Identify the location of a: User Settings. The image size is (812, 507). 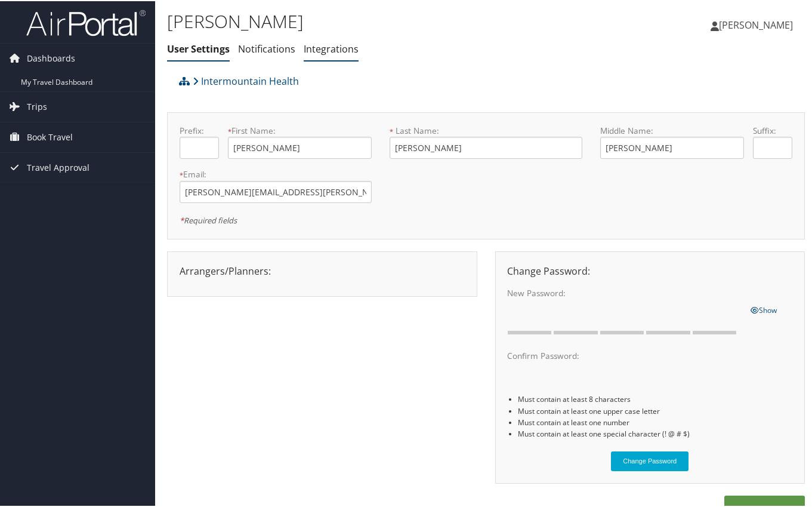
(198, 48).